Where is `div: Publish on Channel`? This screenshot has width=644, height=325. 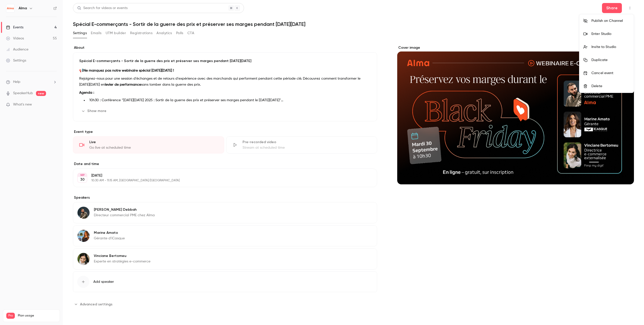 div: Publish on Channel is located at coordinates (611, 21).